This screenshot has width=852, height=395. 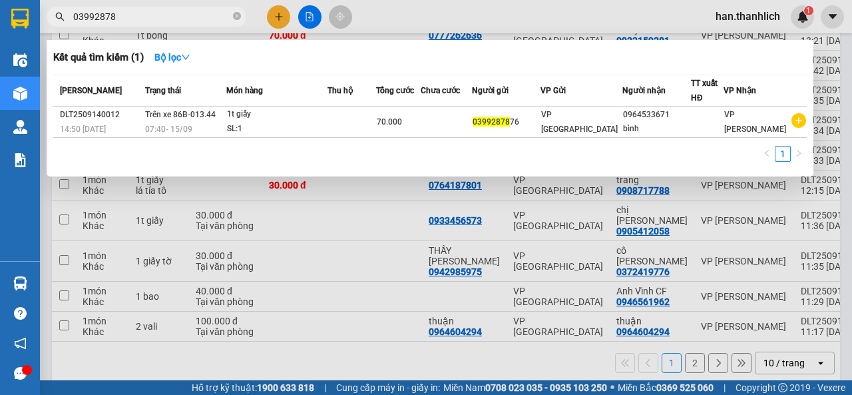 What do you see at coordinates (340, 90) in the screenshot?
I see `span: Thu hộ` at bounding box center [340, 90].